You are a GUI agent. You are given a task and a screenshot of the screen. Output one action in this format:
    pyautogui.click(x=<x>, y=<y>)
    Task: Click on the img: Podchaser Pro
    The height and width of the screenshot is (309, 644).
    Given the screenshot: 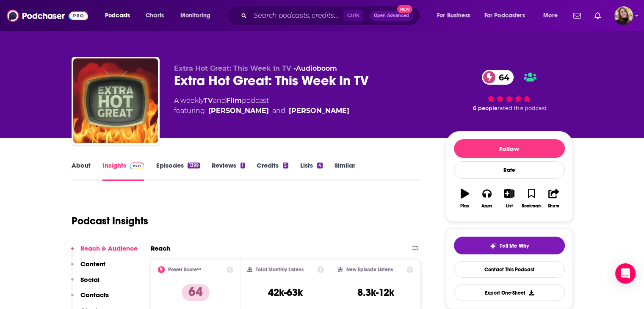 What is the action you would take?
    pyautogui.click(x=137, y=166)
    